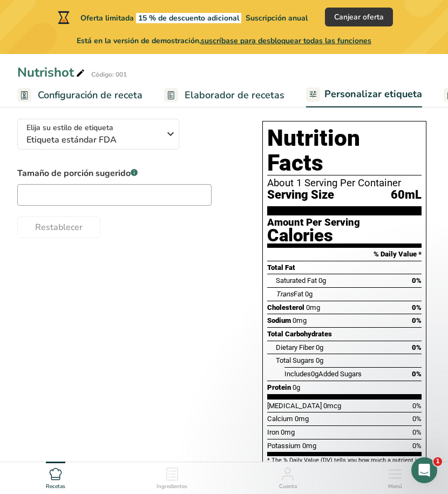 Image resolution: width=448 pixels, height=494 pixels. Describe the element at coordinates (287, 477) in the screenshot. I see `a: Cuenta` at that location.